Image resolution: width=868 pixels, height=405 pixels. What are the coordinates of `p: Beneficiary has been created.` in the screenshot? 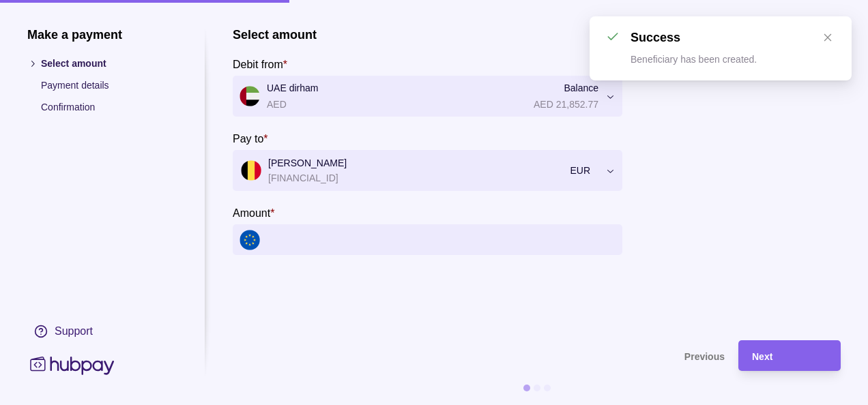 It's located at (693, 59).